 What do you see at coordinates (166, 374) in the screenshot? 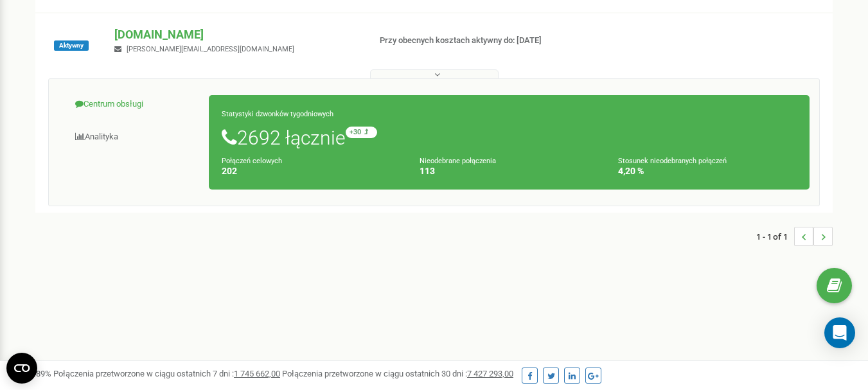
I see `span: Połączenia przetworzone w ciągu ostatnich 7 dni :` at bounding box center [166, 374].